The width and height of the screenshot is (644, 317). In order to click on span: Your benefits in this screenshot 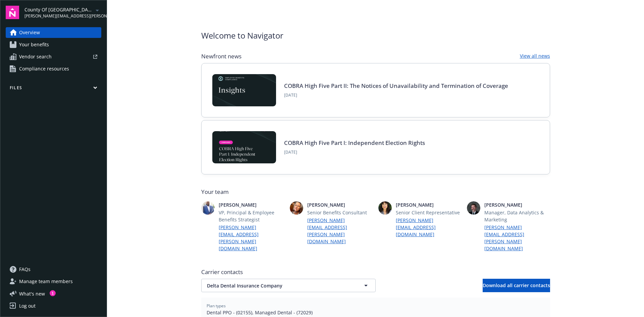, I will do `click(34, 45)`.